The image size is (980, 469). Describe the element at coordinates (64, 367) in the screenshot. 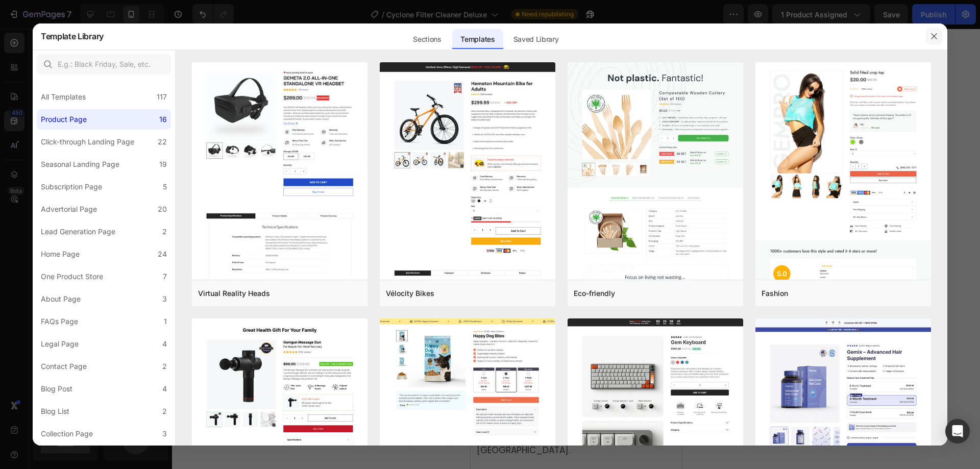

I see `div: Contact Page` at that location.